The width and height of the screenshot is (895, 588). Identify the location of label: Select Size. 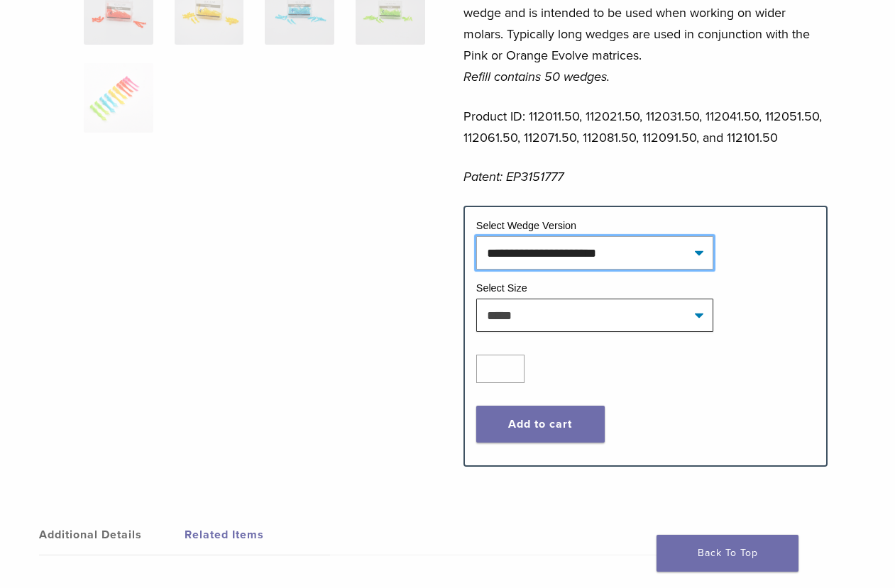
(501, 288).